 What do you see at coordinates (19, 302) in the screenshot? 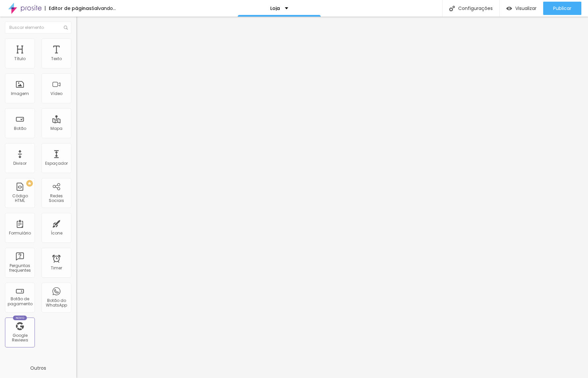
I see `div: Botão de pagamento` at bounding box center [19, 302].